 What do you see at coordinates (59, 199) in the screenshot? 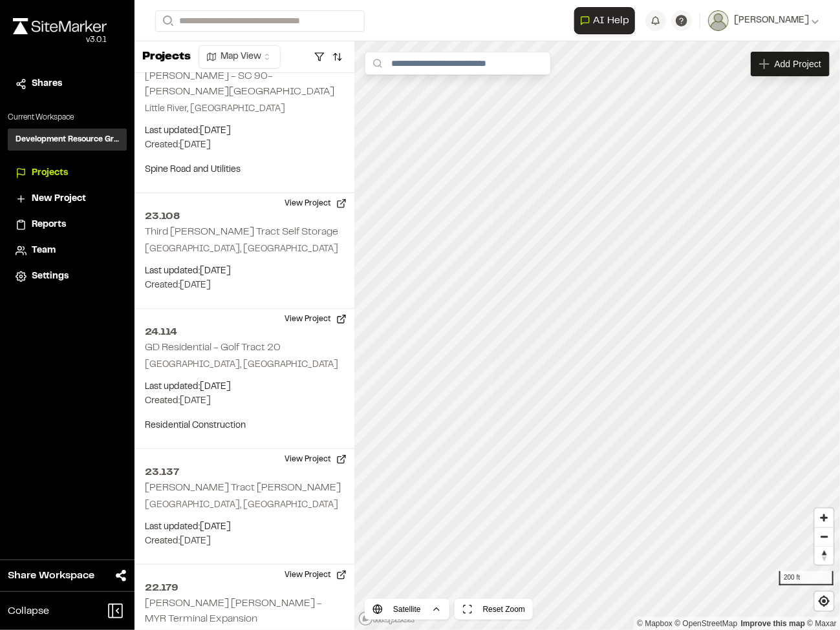
I see `span: New Project` at bounding box center [59, 199].